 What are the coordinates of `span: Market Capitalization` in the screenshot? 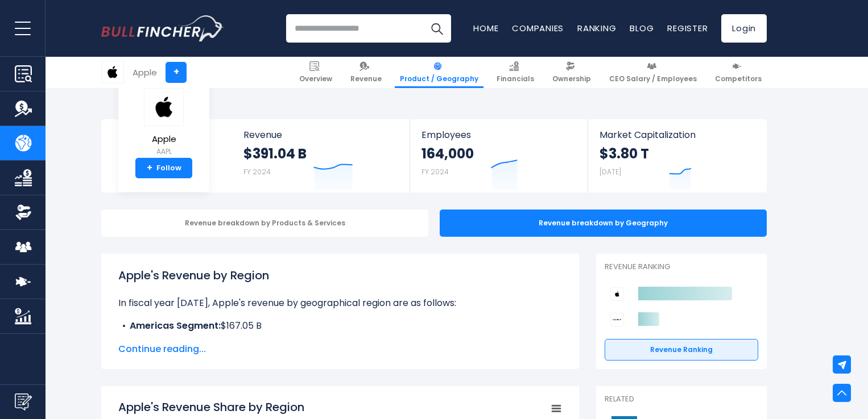 It's located at (677, 134).